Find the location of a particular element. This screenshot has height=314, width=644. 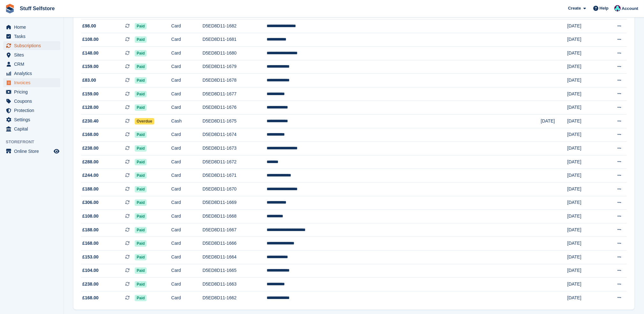

td: D5ED8D11-1665 is located at coordinates (234, 271).